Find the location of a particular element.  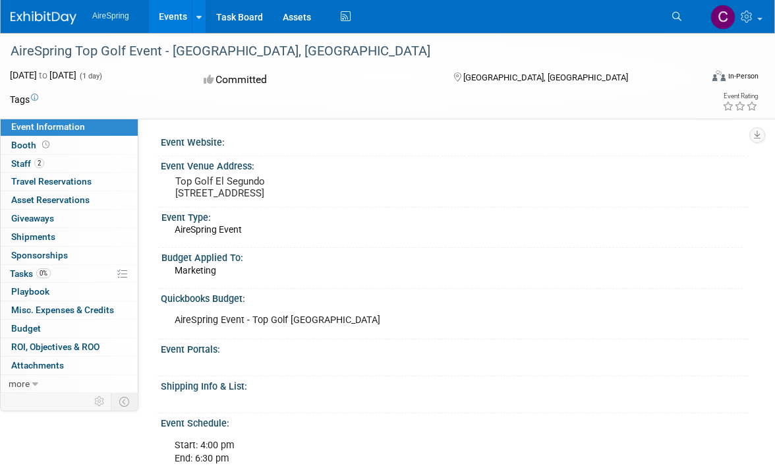

td: Tags is located at coordinates (24, 99).